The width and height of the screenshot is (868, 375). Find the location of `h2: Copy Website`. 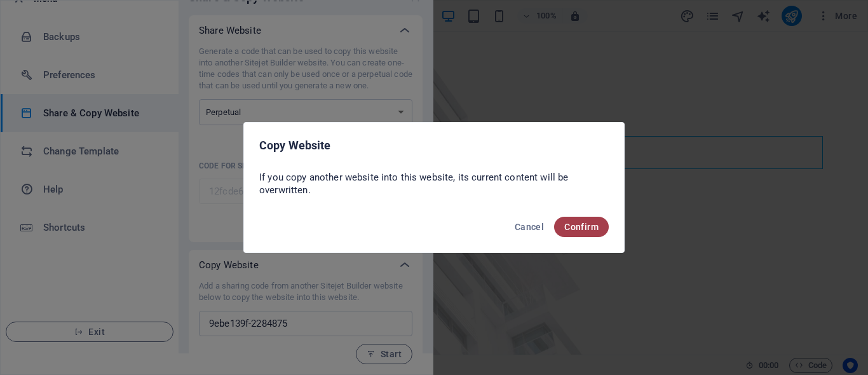

h2: Copy Website is located at coordinates (434, 146).